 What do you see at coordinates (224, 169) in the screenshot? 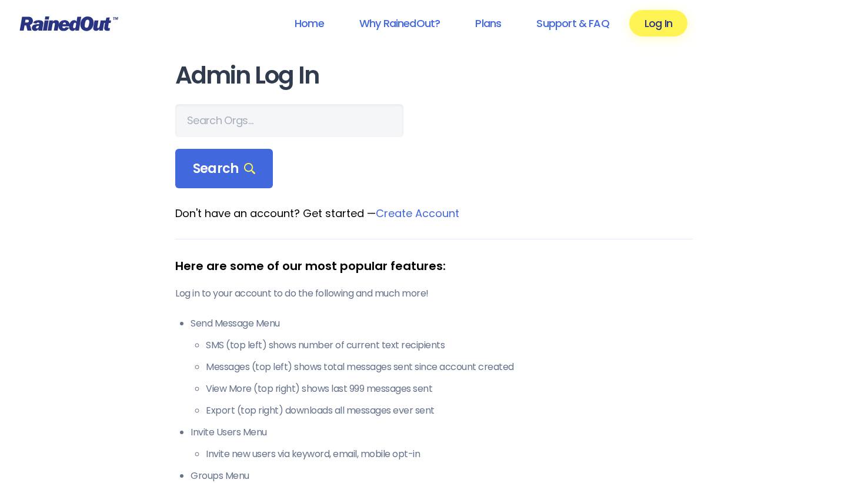
I see `span: Search` at bounding box center [224, 169].